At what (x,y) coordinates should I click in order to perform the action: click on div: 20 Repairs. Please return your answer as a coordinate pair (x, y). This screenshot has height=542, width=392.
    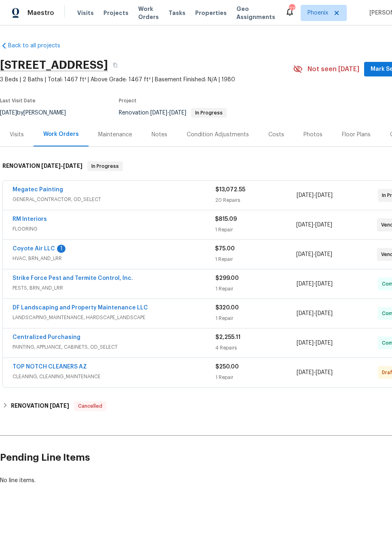
    Looking at the image, I should click on (256, 200).